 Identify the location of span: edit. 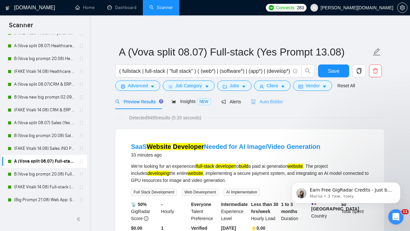
(377, 52).